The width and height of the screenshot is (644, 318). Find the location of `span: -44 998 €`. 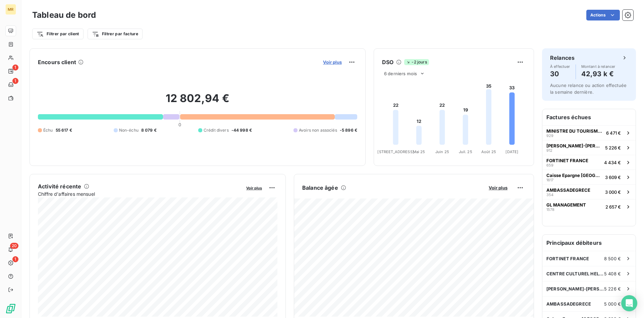

span: -44 998 € is located at coordinates (242, 130).